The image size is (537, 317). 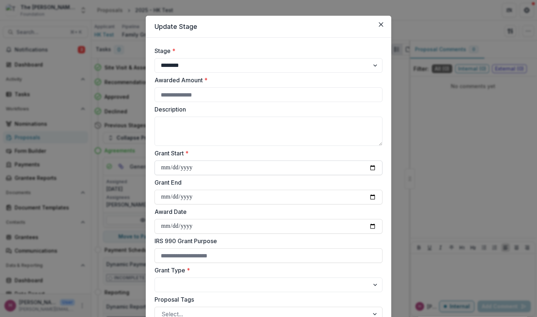 What do you see at coordinates (381, 24) in the screenshot?
I see `button: Close` at bounding box center [381, 24].